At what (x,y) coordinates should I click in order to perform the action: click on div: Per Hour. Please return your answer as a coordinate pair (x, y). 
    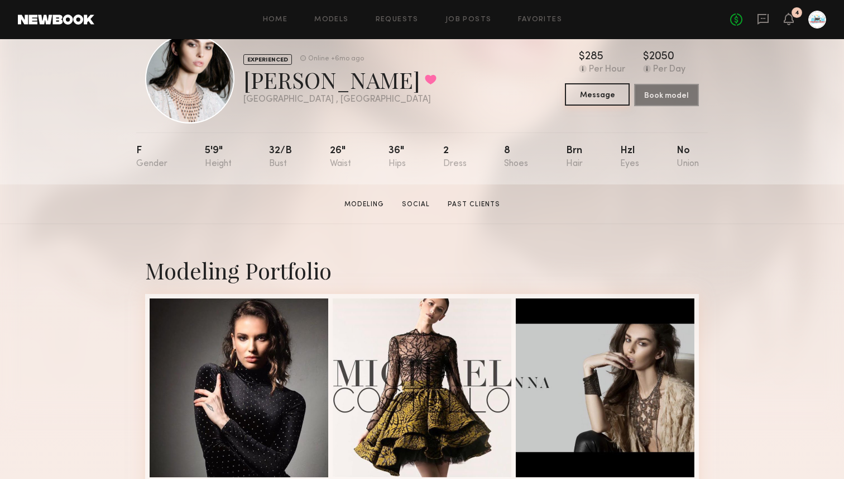
    Looking at the image, I should click on (607, 70).